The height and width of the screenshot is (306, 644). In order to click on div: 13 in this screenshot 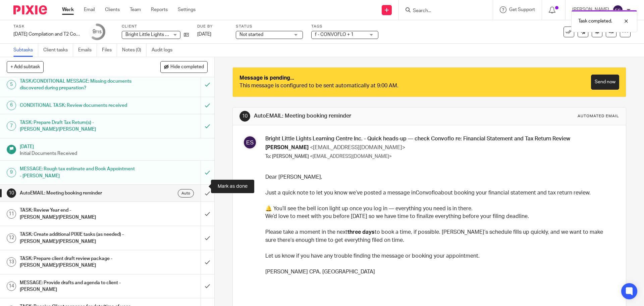, I will do `click(12, 262)`.